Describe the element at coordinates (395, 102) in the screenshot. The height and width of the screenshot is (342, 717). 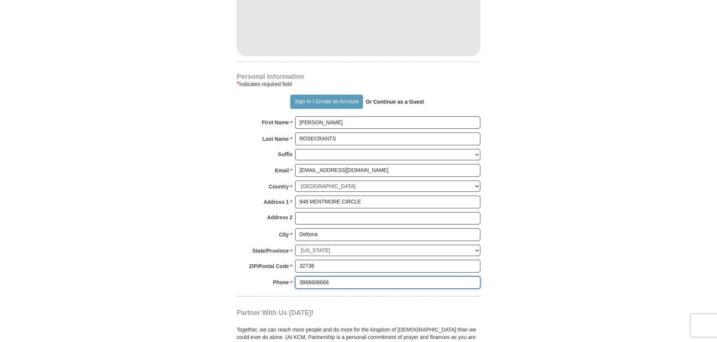
I see `strong: Or Continue as a Guest` at that location.